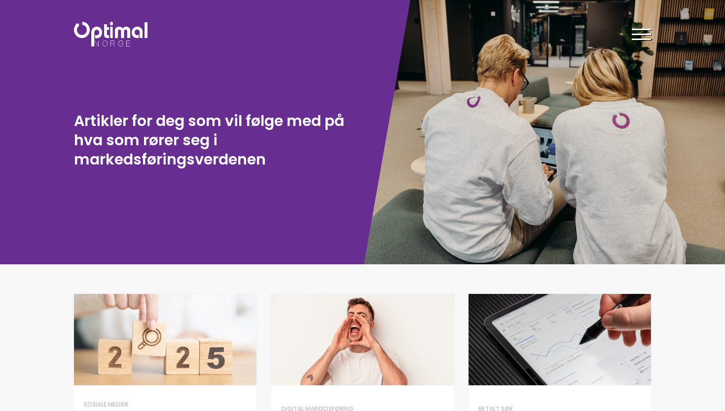 This screenshot has width=725, height=411. I want to click on img: trender sosiale medier 2025, so click(165, 339).